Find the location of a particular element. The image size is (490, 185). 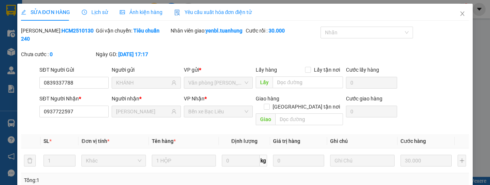

div: Gói vận chuyển: is located at coordinates (132, 31).